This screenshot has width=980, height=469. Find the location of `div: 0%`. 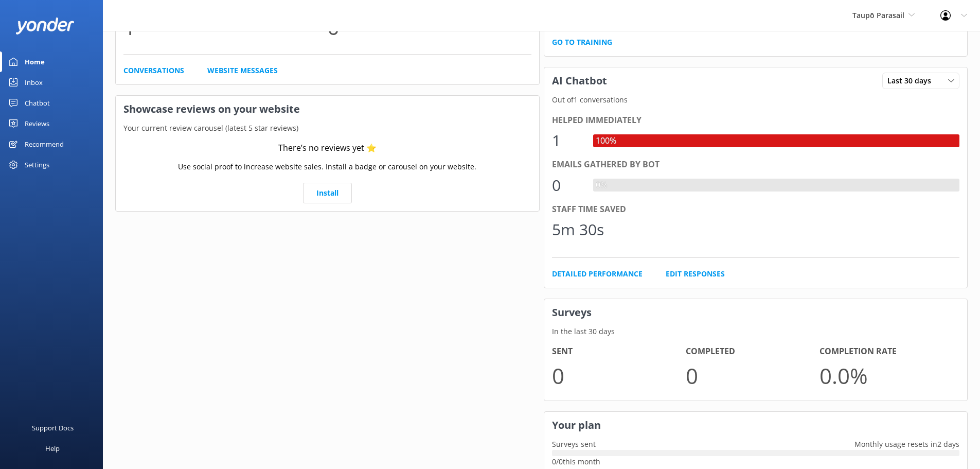

div: 0% is located at coordinates (601, 185).